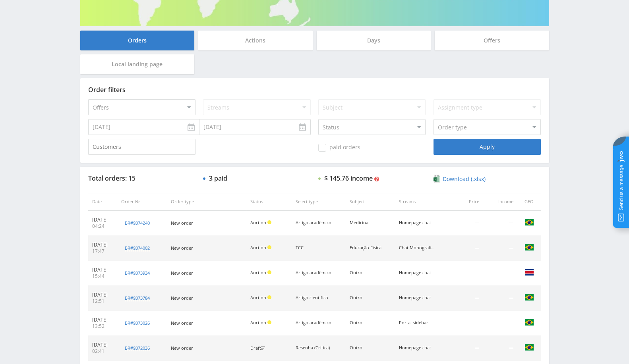  I want to click on div: $ 145.76 income, so click(348, 178).